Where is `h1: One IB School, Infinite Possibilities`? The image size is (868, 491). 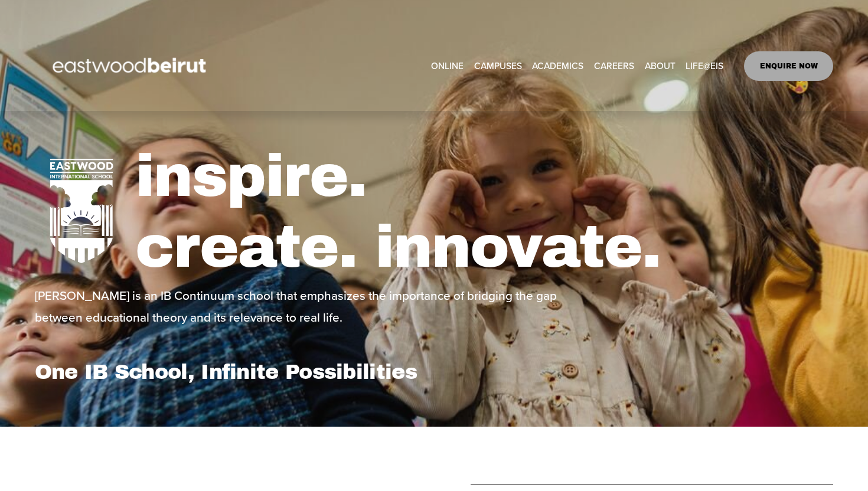
h1: One IB School, Infinite Possibilities is located at coordinates (232, 372).